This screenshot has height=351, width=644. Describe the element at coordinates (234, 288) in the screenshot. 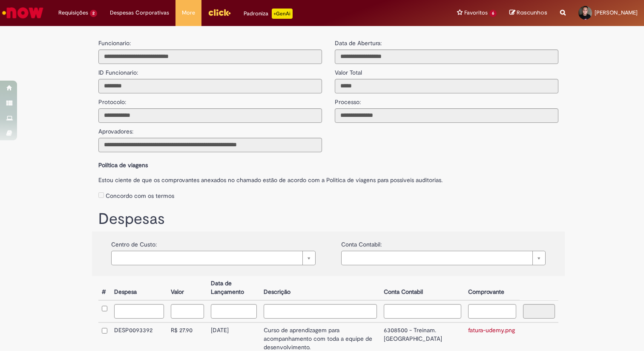

I see `th: Data de Lançamento` at that location.